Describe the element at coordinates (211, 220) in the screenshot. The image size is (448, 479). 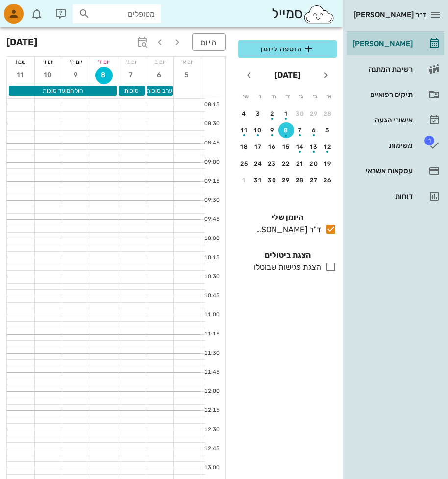
I see `div: 09:45` at that location.